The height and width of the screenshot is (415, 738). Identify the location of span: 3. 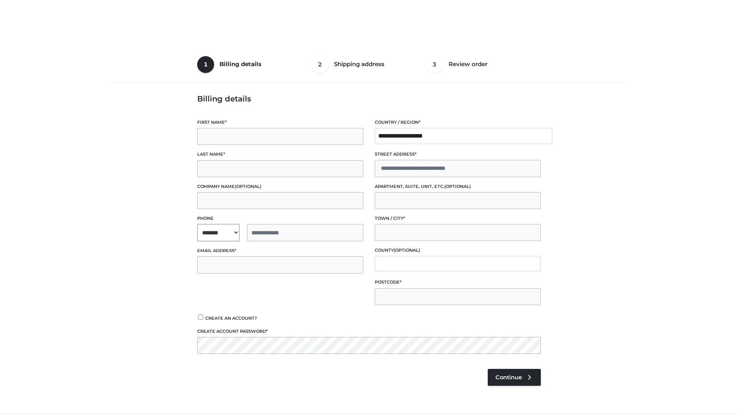
(435, 65).